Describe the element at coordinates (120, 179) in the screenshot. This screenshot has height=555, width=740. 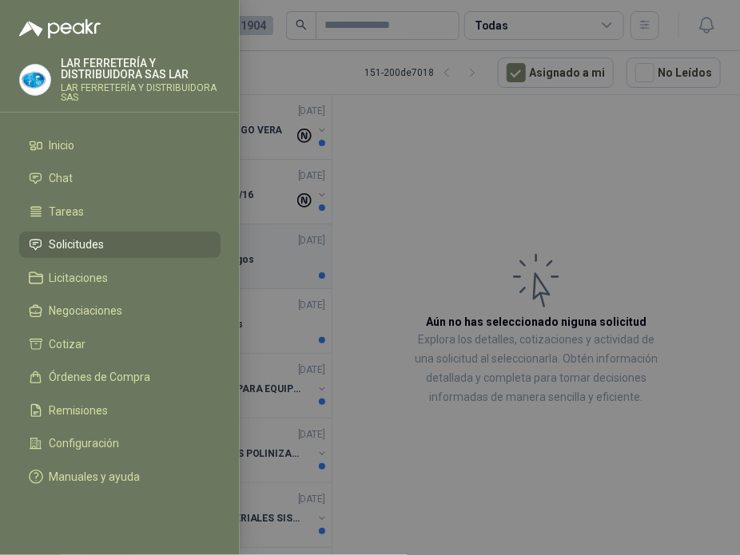
I see `a: Chat` at that location.